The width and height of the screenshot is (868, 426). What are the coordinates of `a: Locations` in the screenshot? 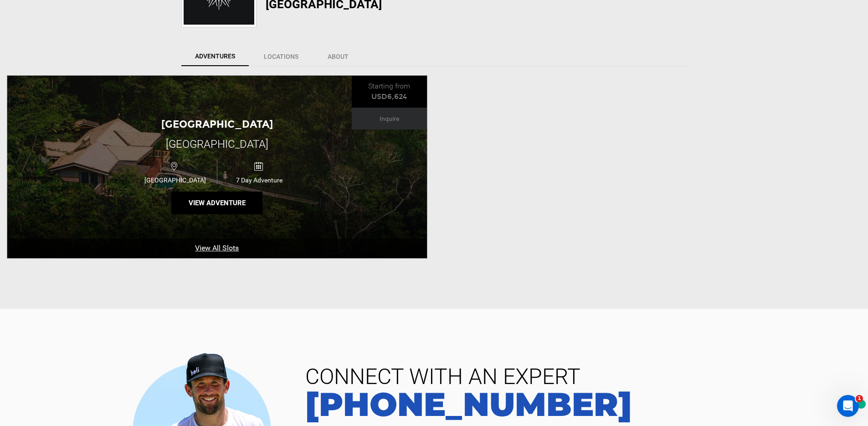 It's located at (281, 56).